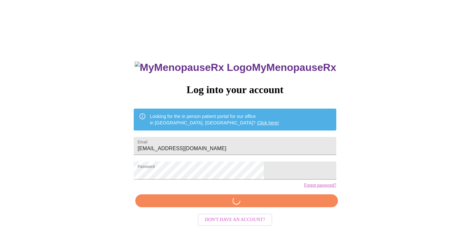 The image size is (470, 243). Describe the element at coordinates (193, 67) in the screenshot. I see `img: MyMenopauseRx Logo` at that location.